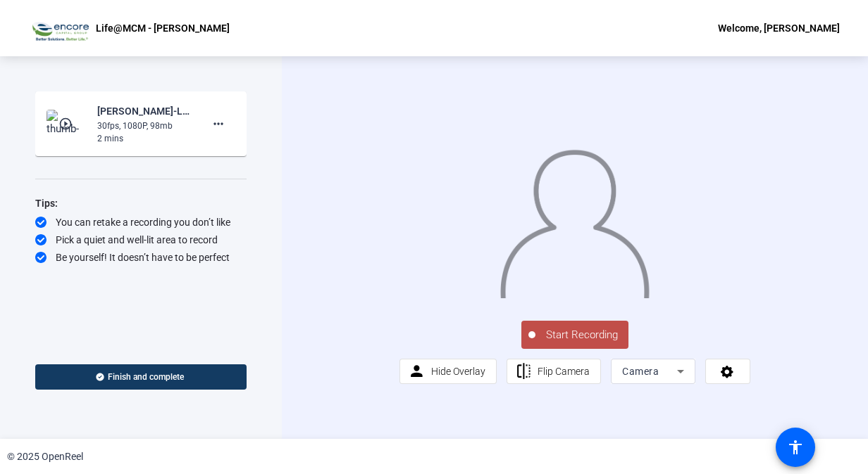 This screenshot has width=868, height=474. Describe the element at coordinates (141, 257) in the screenshot. I see `div: Be yourself! It doesn’t have to be perfect` at that location.